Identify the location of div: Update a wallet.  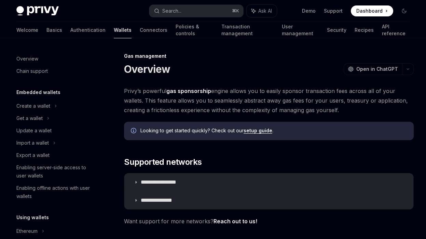
(34, 131).